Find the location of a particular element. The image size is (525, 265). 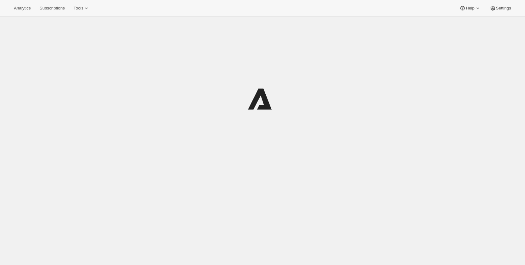

button: Analytics is located at coordinates (22, 8).